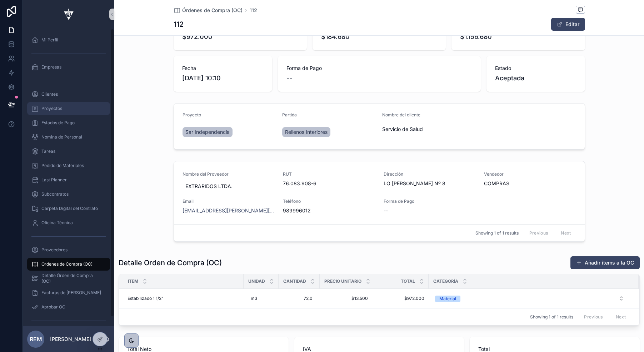 This screenshot has height=352, width=644. Describe the element at coordinates (50, 94) in the screenshot. I see `span: Clientes` at that location.